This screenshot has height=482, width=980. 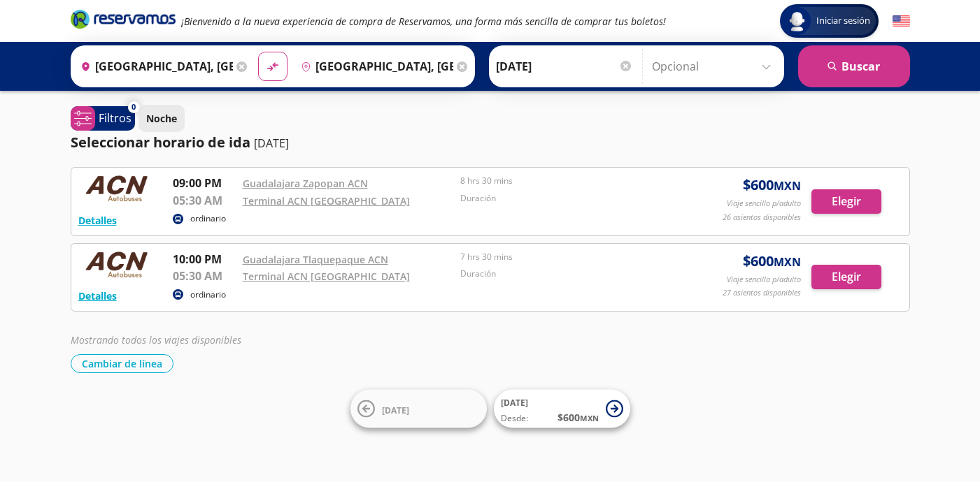 What do you see at coordinates (901, 21) in the screenshot?
I see `button: English` at bounding box center [901, 21].